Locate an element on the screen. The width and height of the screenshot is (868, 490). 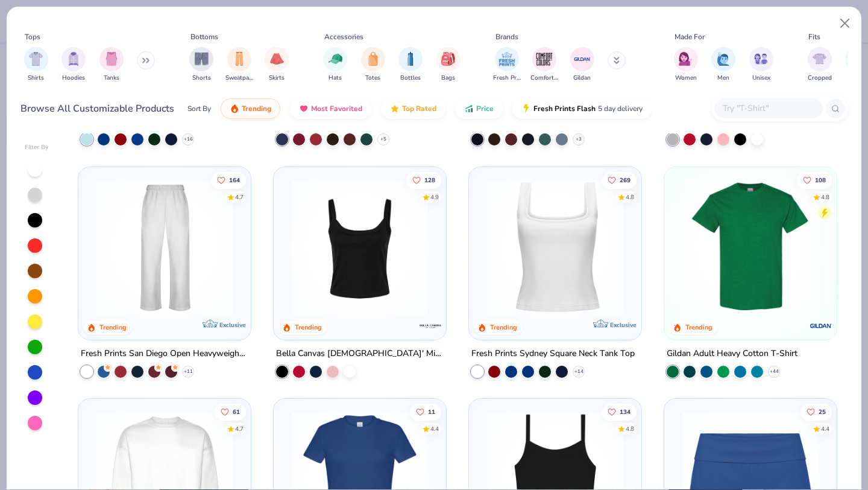
div: 4.9 is located at coordinates (434, 196).